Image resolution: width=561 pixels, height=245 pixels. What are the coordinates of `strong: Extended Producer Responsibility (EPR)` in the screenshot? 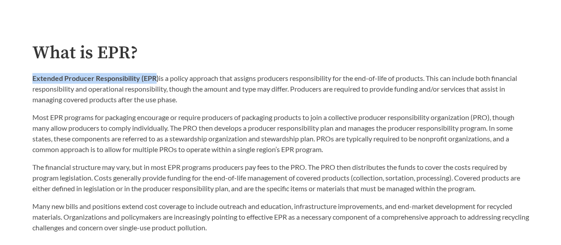 It's located at (95, 78).